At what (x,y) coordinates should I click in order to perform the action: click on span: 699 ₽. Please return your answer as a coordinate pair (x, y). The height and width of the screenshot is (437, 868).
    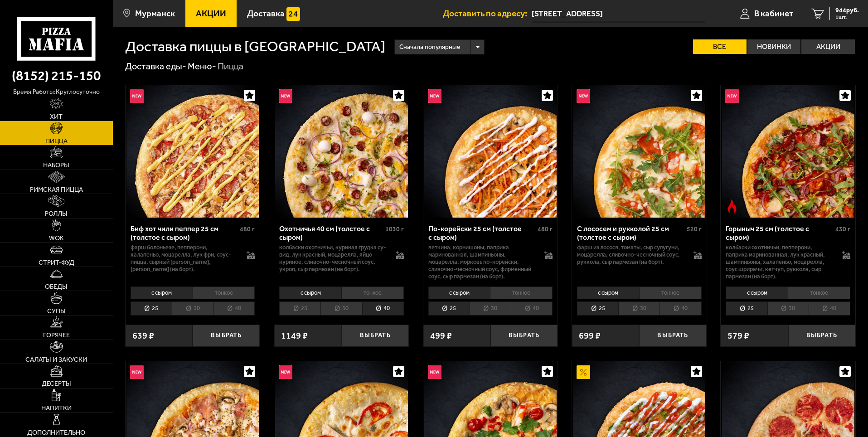
    Looking at the image, I should click on (590, 336).